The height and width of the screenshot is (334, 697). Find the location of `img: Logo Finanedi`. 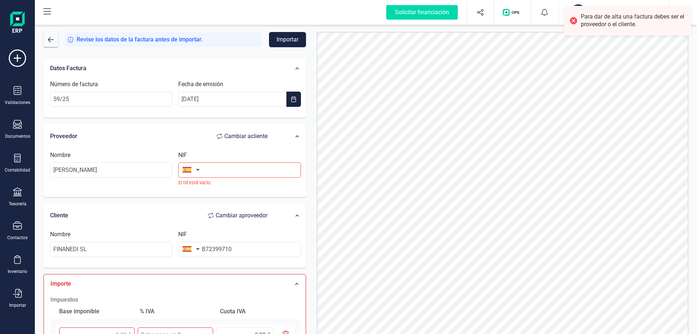

img: Logo Finanedi is located at coordinates (17, 23).